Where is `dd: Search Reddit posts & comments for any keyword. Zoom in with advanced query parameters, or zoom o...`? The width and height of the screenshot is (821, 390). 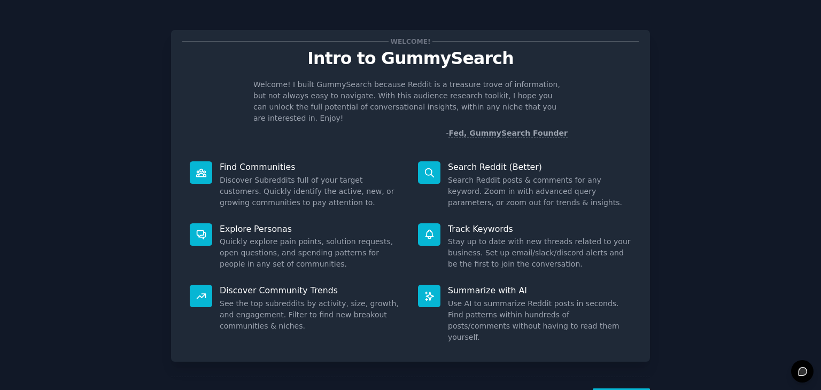 dd: Search Reddit posts & comments for any keyword. Zoom in with advanced query parameters, or zoom o... is located at coordinates (539, 191).